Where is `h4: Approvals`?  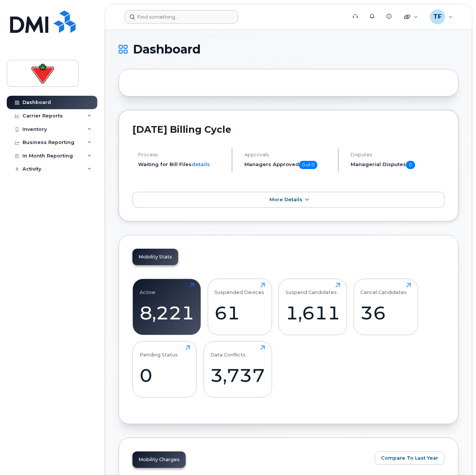 h4: Approvals is located at coordinates (288, 154).